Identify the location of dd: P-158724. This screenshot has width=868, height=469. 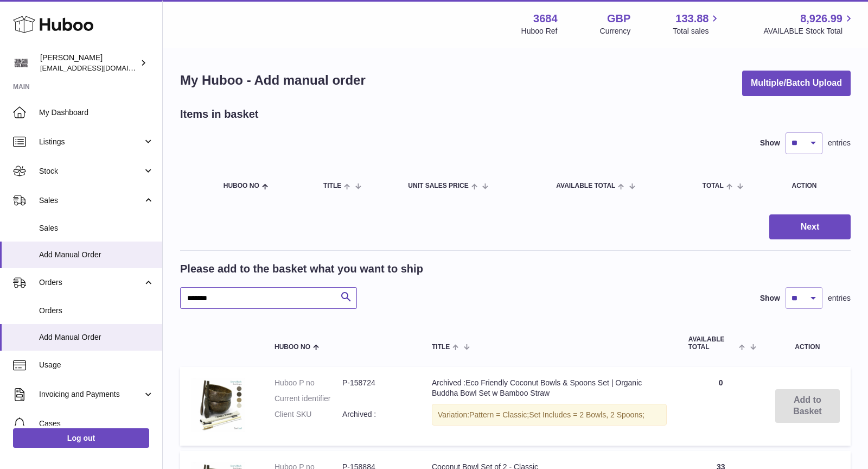
(376, 383).